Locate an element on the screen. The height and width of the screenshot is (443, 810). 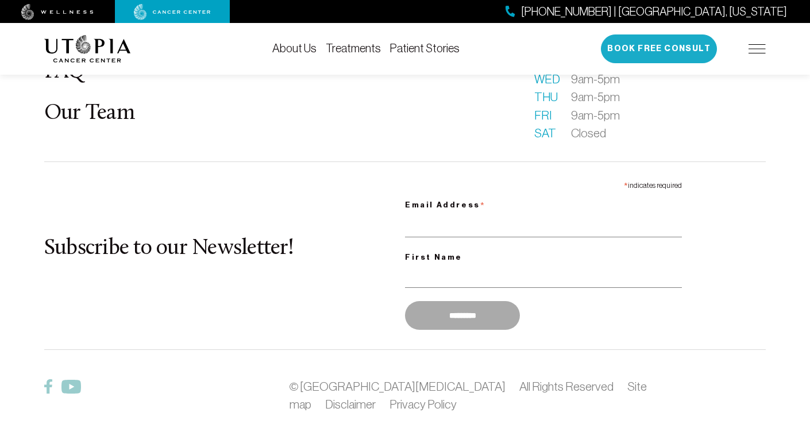
span: Thu is located at coordinates (546, 97).